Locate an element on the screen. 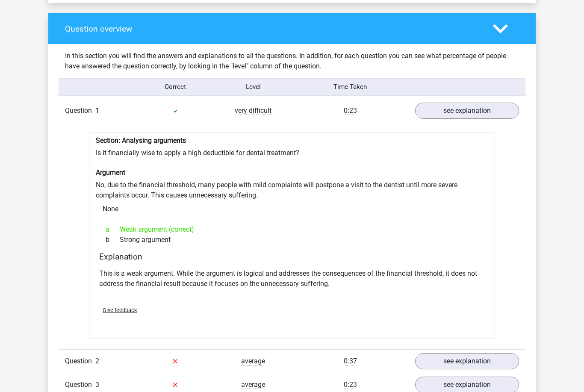  div: In this section you will find the answers and explanations to all the questions. In addition, for... is located at coordinates (292, 62).